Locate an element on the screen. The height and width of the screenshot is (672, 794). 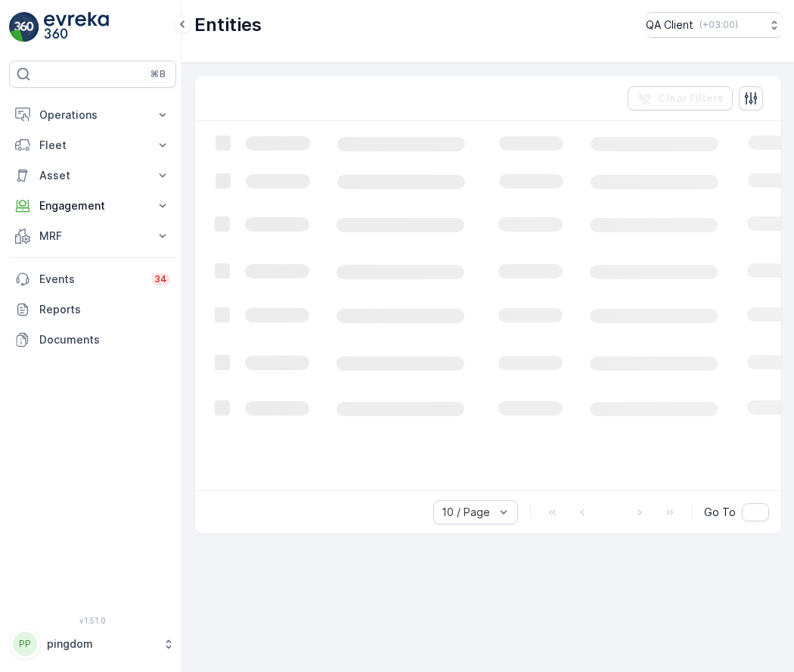
p: Asset is located at coordinates (93, 176).